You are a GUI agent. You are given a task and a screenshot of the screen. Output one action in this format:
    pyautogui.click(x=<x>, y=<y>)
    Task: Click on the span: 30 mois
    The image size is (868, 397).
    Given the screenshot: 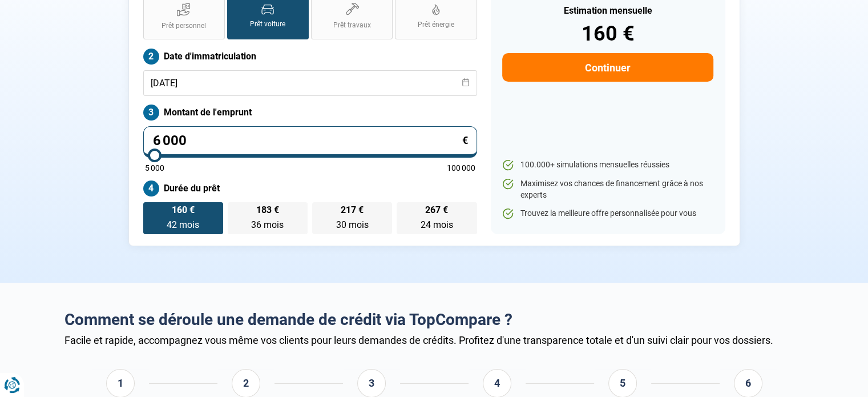 What is the action you would take?
    pyautogui.click(x=352, y=224)
    